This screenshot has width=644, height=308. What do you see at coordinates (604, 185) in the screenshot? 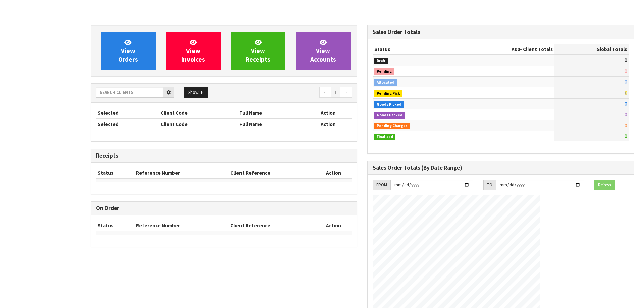
I see `button: Refresh` at bounding box center [604, 185].